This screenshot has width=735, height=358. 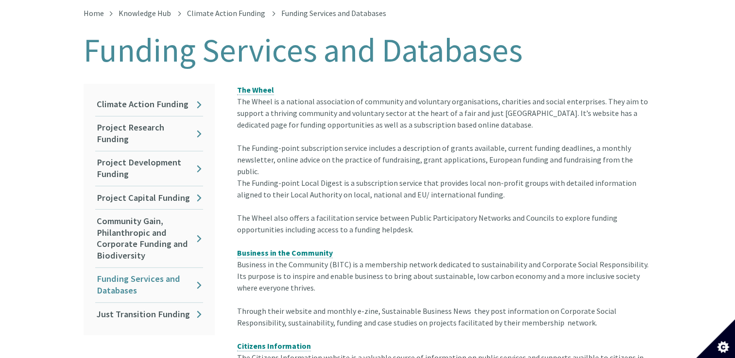 What do you see at coordinates (274, 346) in the screenshot?
I see `span: Citizens Information` at bounding box center [274, 346].